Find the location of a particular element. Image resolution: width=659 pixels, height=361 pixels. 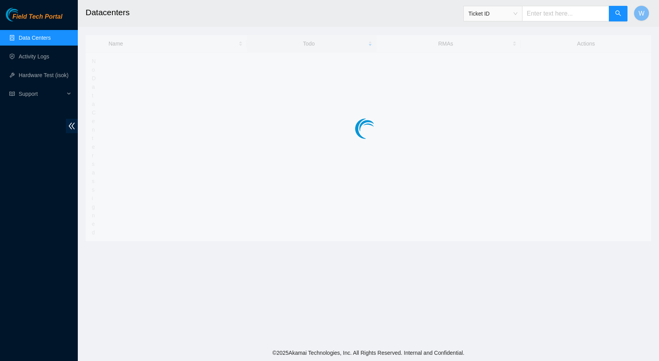

span: search is located at coordinates (618, 14).